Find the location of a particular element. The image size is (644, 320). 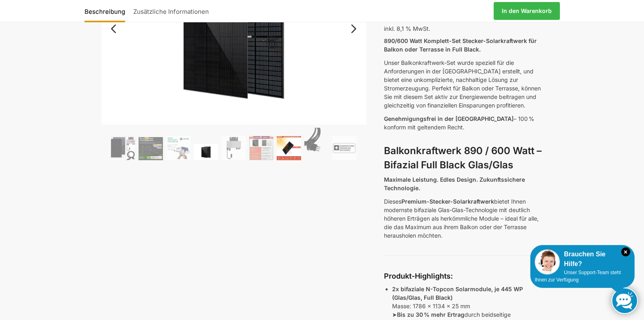

img: Maysun is located at coordinates (206, 152).